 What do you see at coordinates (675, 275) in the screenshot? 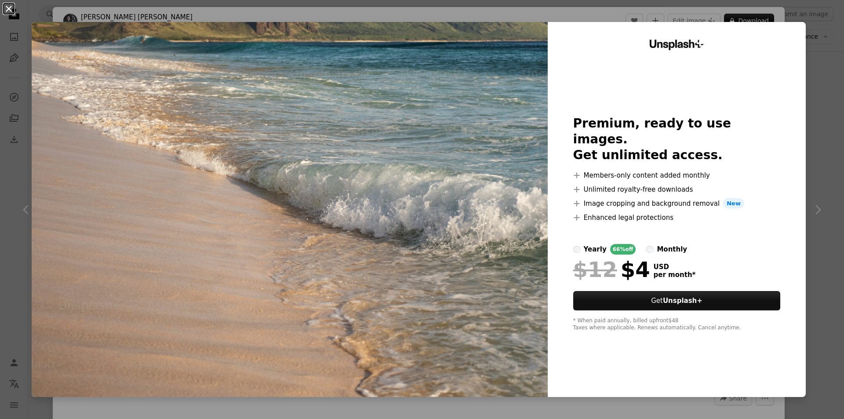
I see `span: per month *` at bounding box center [675, 275].